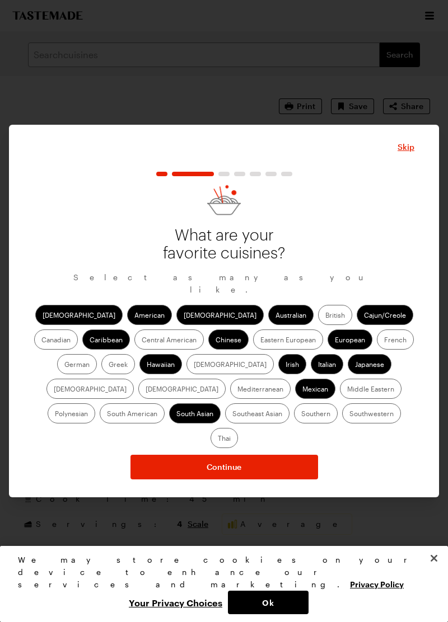  Describe the element at coordinates (268, 603) in the screenshot. I see `button: Ok` at that location.